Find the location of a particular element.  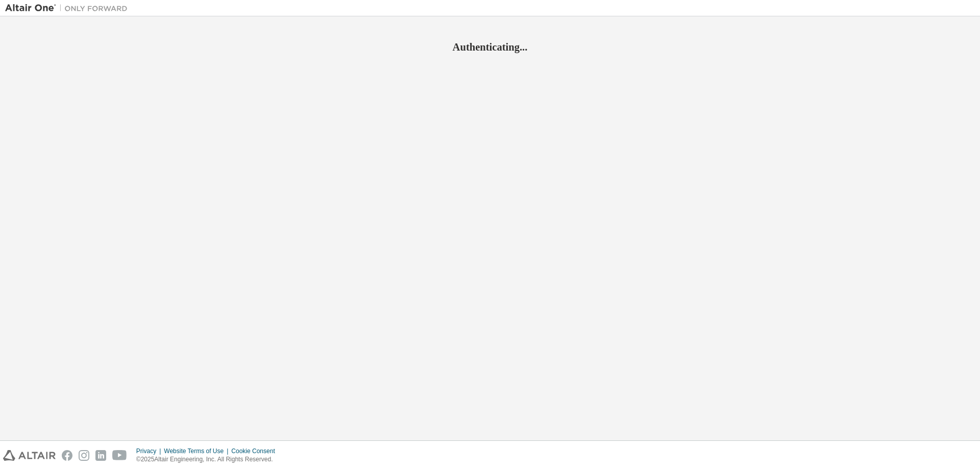

div: Cookie Consent is located at coordinates (256, 451).